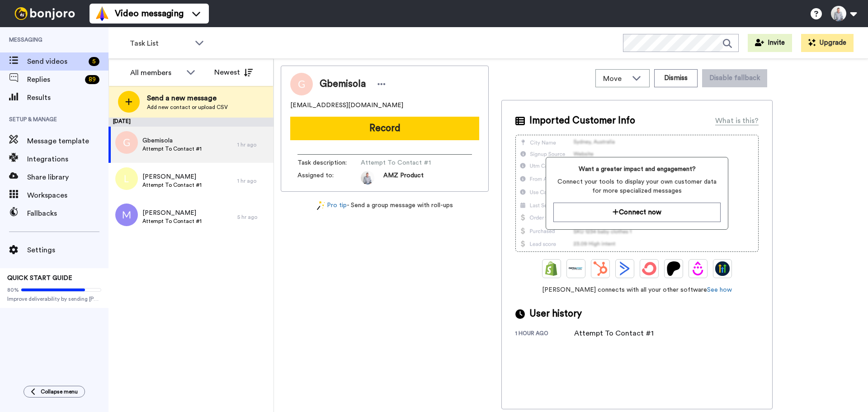  I want to click on a: Connect now, so click(637, 212).